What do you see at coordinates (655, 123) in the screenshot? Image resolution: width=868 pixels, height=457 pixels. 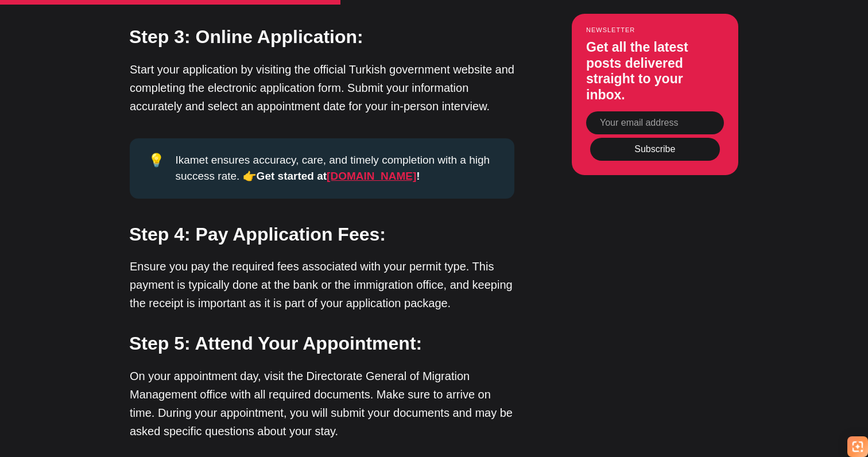 I see `input: Your email address` at bounding box center [655, 123].